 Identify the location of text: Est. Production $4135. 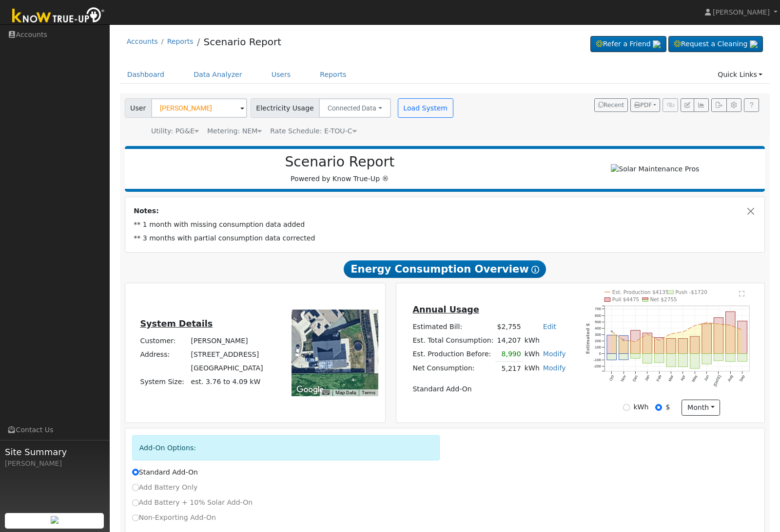
(640, 291).